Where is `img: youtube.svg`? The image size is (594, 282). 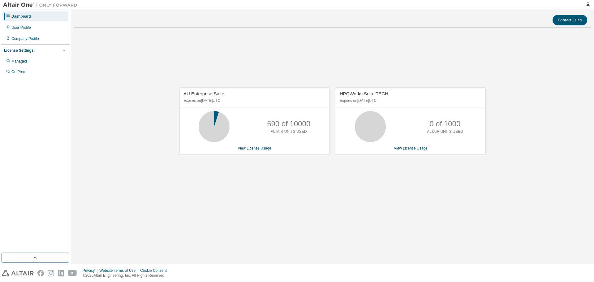
img: youtube.svg is located at coordinates (72, 273).